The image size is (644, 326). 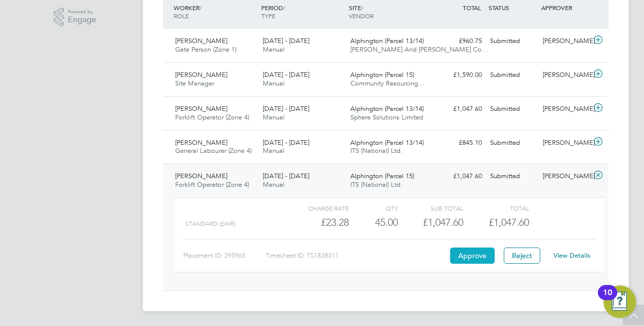 What do you see at coordinates (268, 16) in the screenshot?
I see `span: TYPE` at bounding box center [268, 16].